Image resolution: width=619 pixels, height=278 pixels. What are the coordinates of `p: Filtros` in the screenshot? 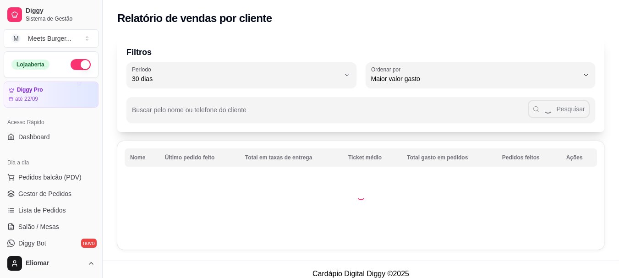 It's located at (361, 52).